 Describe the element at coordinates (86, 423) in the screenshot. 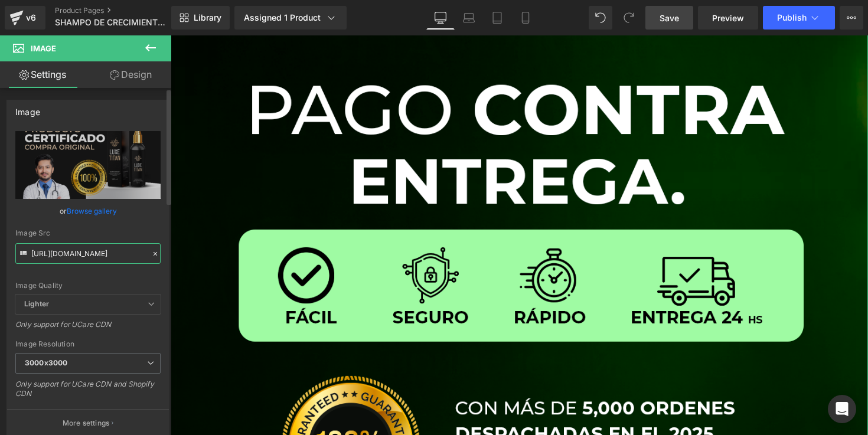

I see `p: More settings` at that location.